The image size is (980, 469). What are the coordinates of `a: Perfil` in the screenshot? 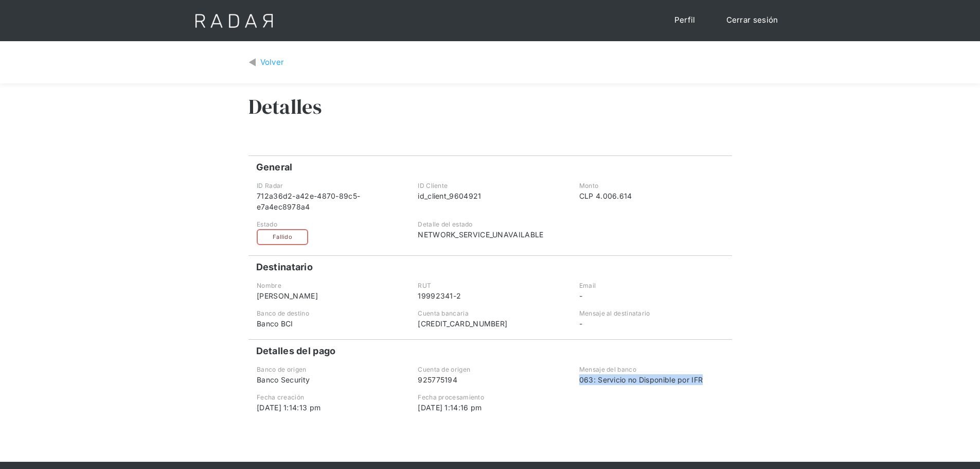 It's located at (684, 20).